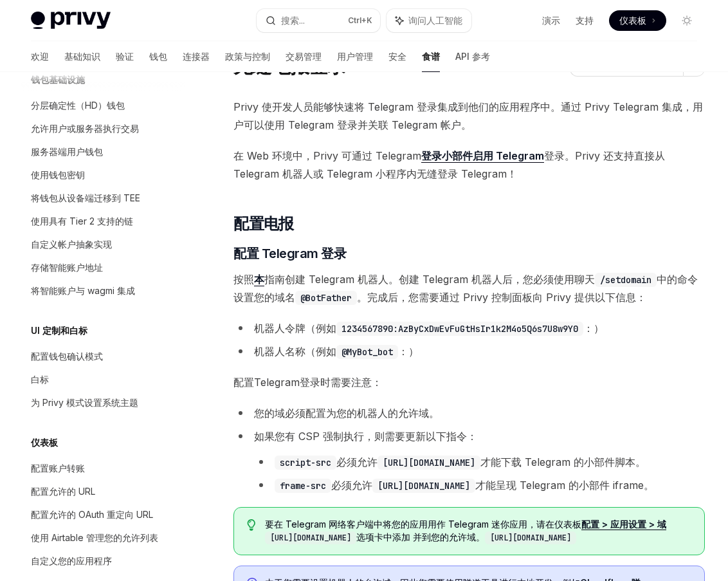 This screenshot has width=728, height=581. Describe the element at coordinates (473, 57) in the screenshot. I see `a: API 参考` at that location.